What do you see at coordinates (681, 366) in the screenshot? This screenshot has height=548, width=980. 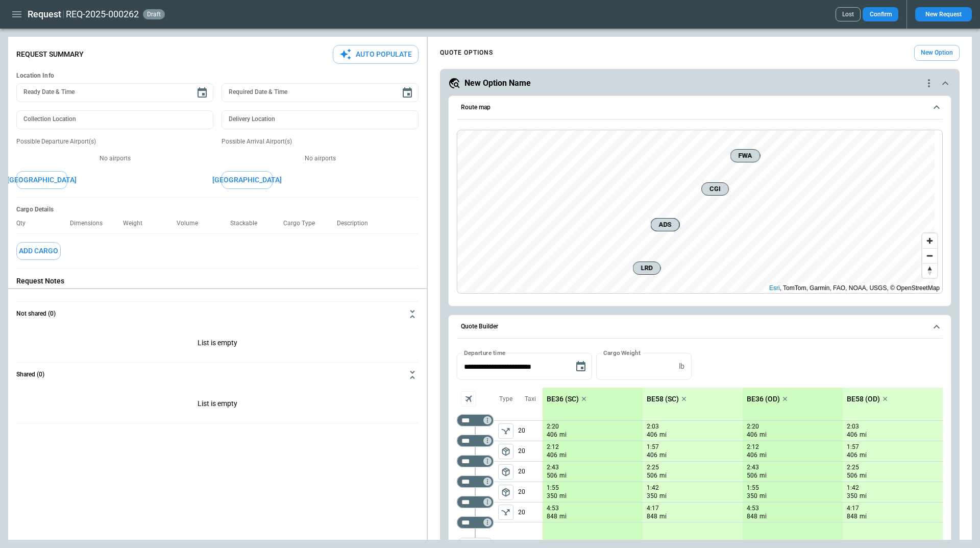 I see `p: lb` at bounding box center [681, 366].